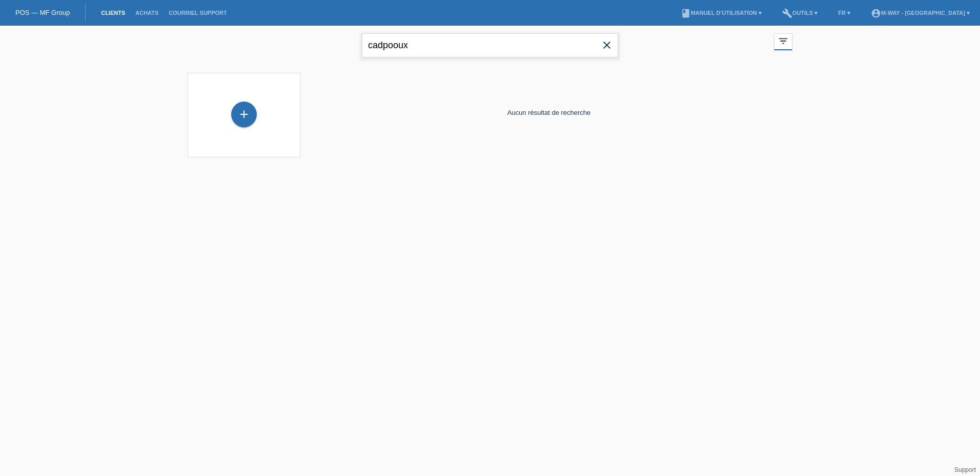 The height and width of the screenshot is (476, 980). I want to click on a: buildOutils ▾, so click(799, 13).